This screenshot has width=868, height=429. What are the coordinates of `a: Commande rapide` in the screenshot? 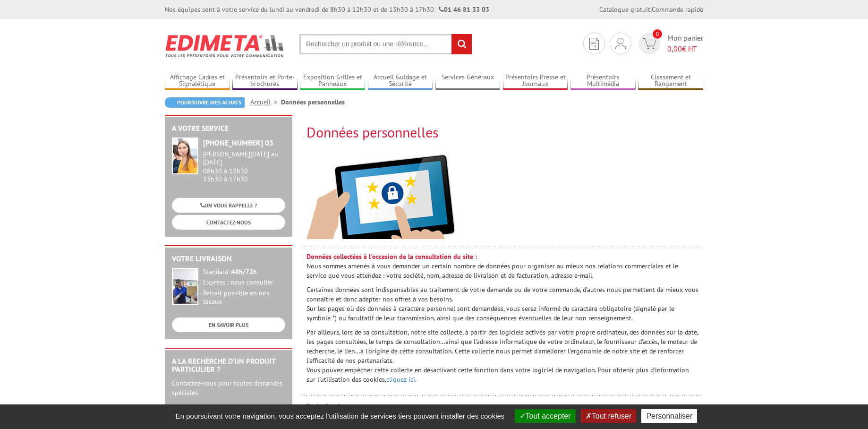 It's located at (677, 9).